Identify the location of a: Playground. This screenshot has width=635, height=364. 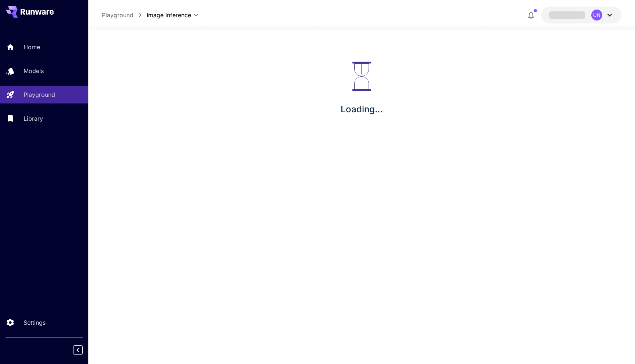
(117, 15).